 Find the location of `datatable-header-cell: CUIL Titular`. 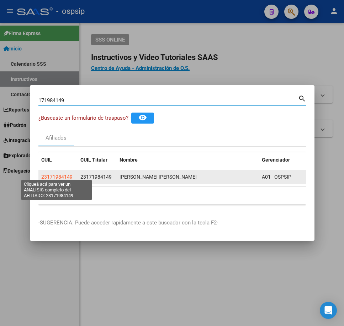

datatable-header-cell: CUIL Titular is located at coordinates (97, 160).